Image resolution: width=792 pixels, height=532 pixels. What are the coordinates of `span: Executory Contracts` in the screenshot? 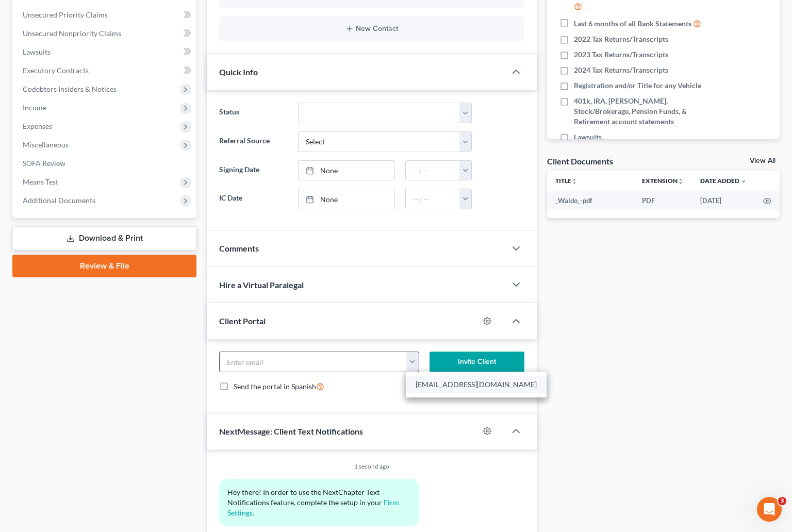 It's located at (56, 70).